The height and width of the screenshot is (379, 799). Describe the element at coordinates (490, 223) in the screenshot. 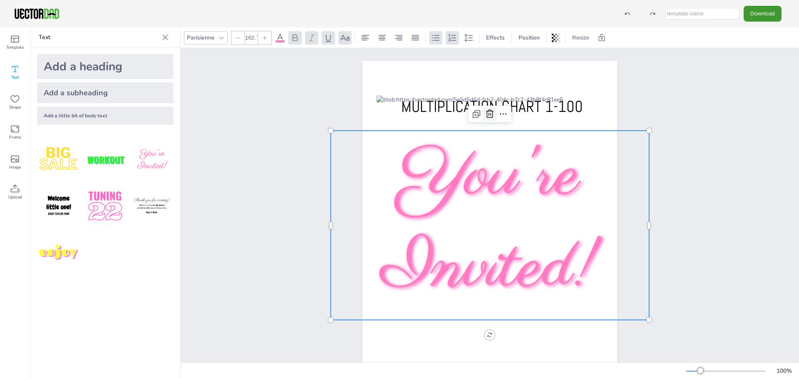

I see `p: You're Invited!` at that location.